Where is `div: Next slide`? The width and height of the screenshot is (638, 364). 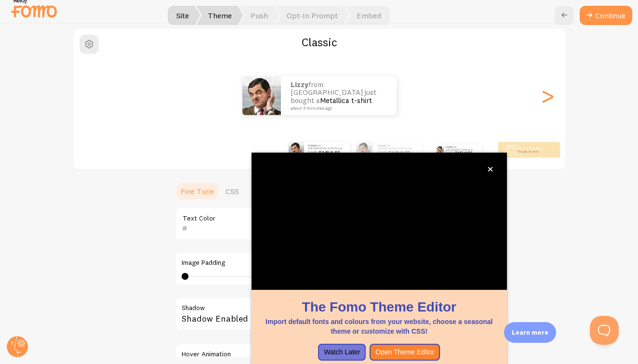
div: Next slide is located at coordinates (548, 96).